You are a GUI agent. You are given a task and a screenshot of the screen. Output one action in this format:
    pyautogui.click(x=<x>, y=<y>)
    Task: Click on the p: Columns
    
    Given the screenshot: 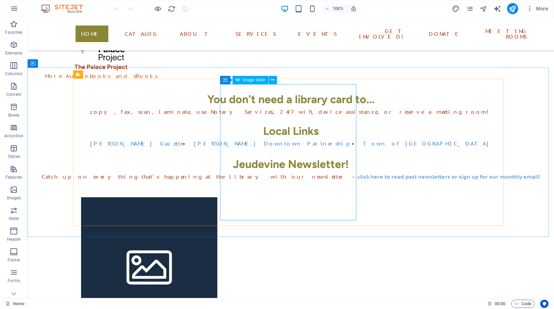 What is the action you would take?
    pyautogui.click(x=14, y=74)
    